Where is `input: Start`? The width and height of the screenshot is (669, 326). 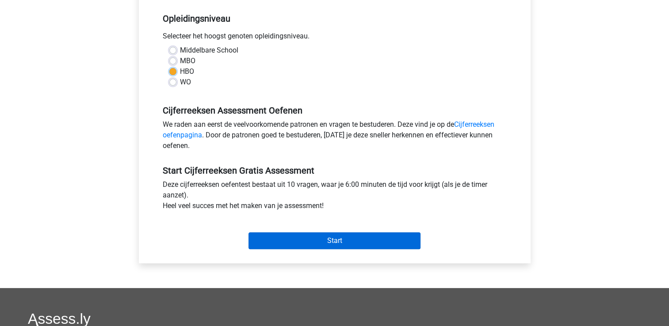 input: Start is located at coordinates (334, 241).